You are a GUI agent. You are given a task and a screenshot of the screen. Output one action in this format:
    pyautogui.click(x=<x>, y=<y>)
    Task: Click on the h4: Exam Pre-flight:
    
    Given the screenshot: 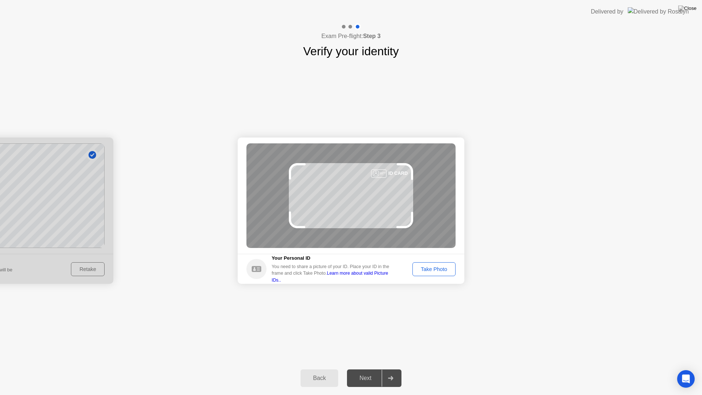 What is the action you would take?
    pyautogui.click(x=351, y=36)
    